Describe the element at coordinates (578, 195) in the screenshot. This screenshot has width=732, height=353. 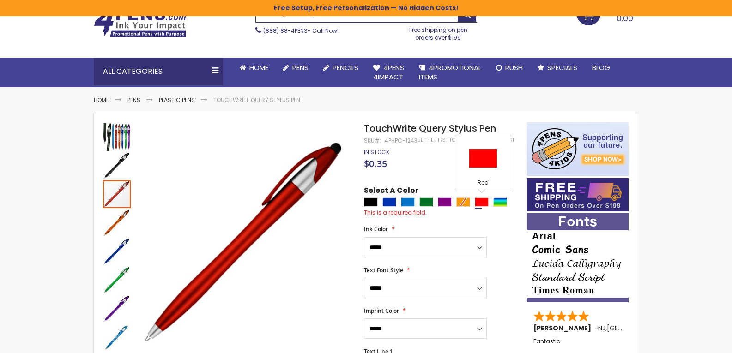
I see `img: Free shipping on orders over $199` at that location.